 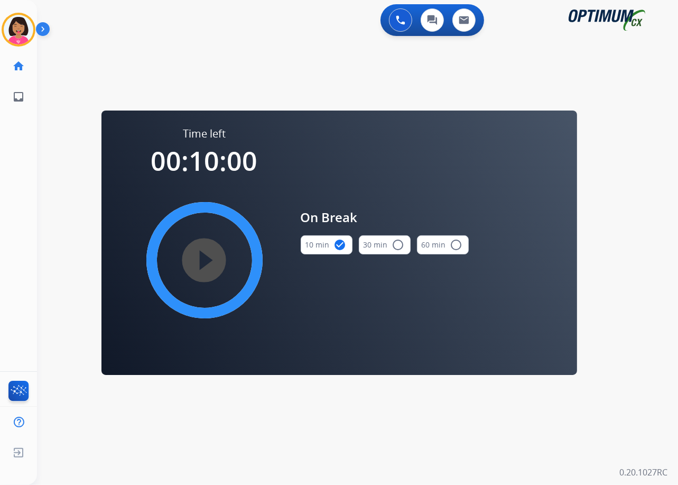 What do you see at coordinates (385, 245) in the screenshot?
I see `button: 30 min` at bounding box center [385, 245].